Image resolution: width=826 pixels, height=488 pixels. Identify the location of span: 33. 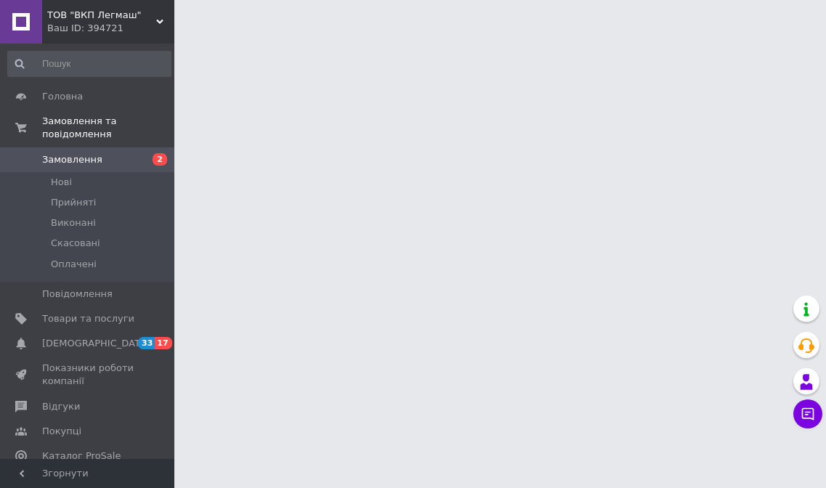
(146, 343).